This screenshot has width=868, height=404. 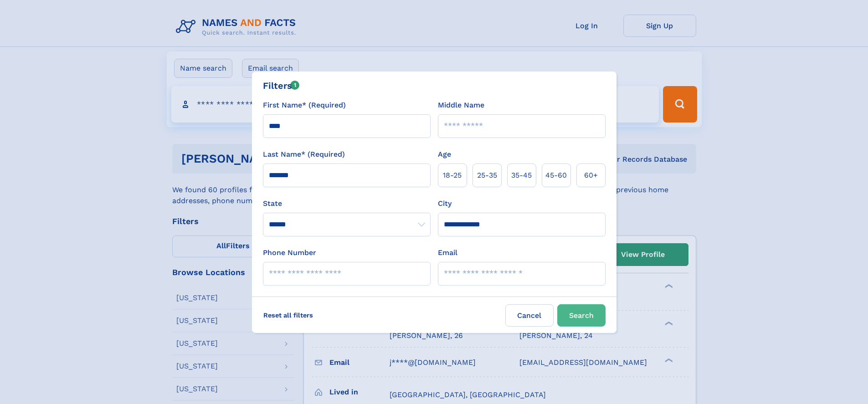 What do you see at coordinates (289, 253) in the screenshot?
I see `label: Phone Number` at bounding box center [289, 253].